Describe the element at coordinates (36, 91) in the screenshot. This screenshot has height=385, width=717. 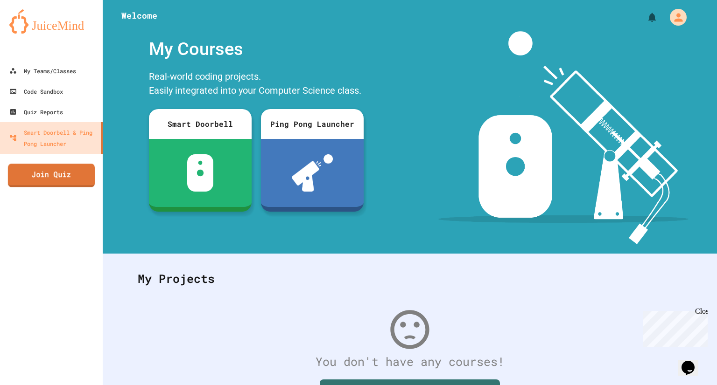
I see `div: Code Sandbox` at that location.